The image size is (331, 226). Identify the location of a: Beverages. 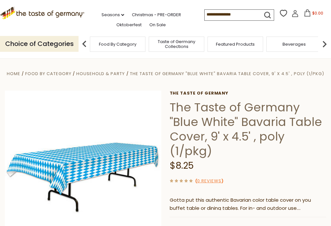
(295, 44).